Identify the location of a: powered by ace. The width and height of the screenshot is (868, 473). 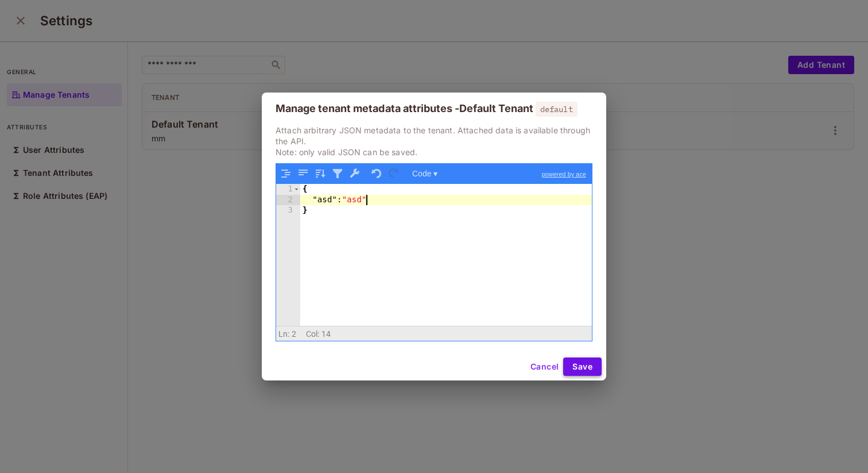
(564, 174).